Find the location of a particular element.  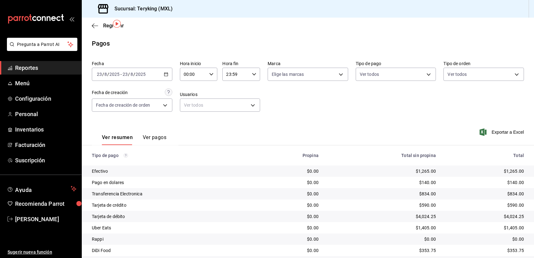

span: Ayuda is located at coordinates (42, 189).